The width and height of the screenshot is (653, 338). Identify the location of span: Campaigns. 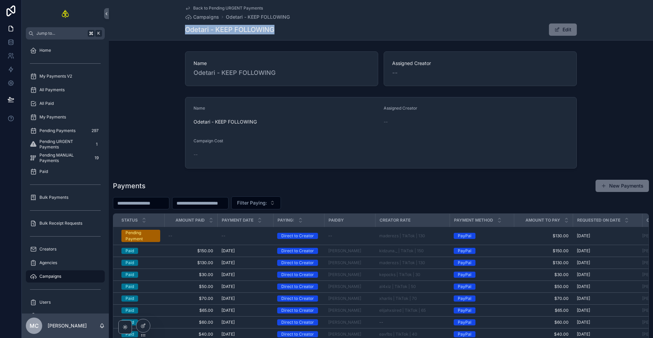
(50, 276).